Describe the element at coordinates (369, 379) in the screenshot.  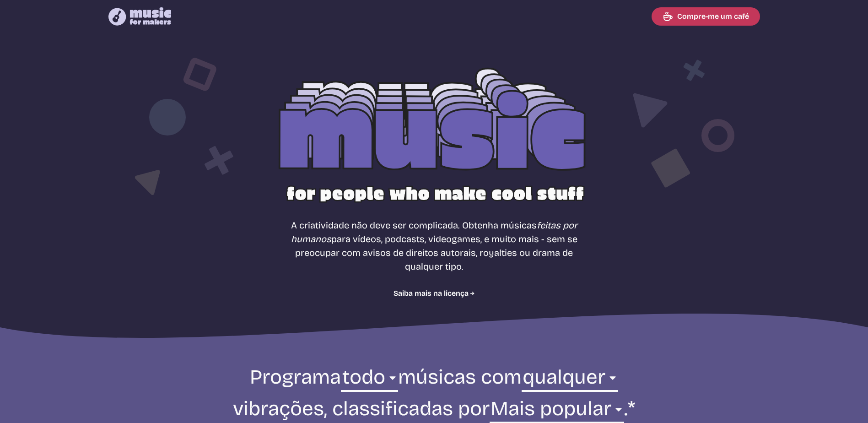
I see `select: gênero` at that location.